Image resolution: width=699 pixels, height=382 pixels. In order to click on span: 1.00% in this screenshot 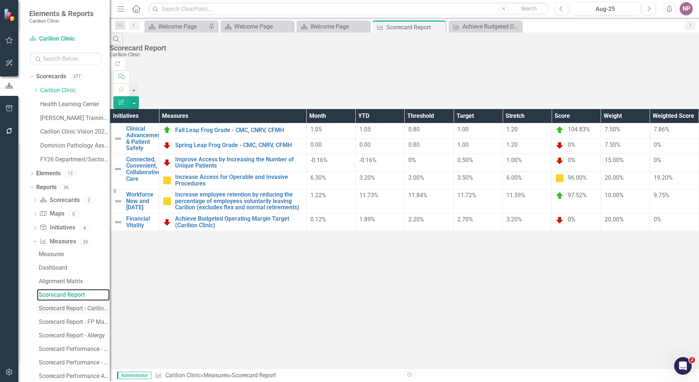, I will do `click(514, 160)`.